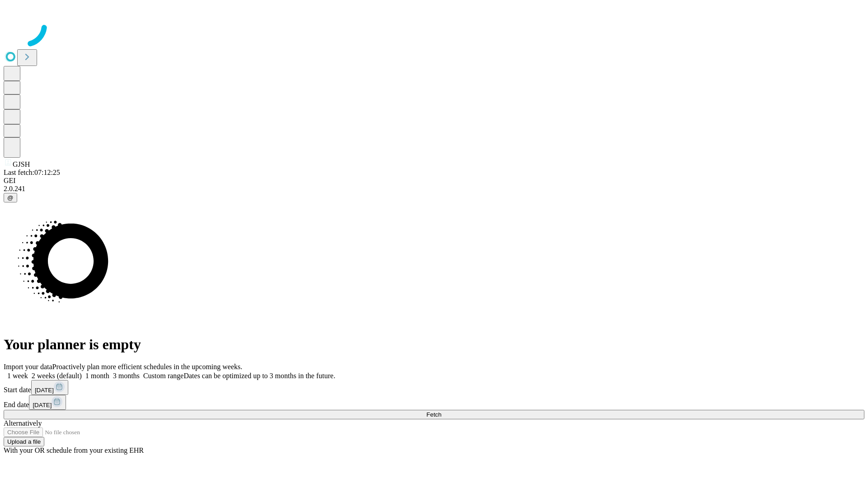  I want to click on span: Dates can be optimized up to 3 months in the future., so click(259, 376).